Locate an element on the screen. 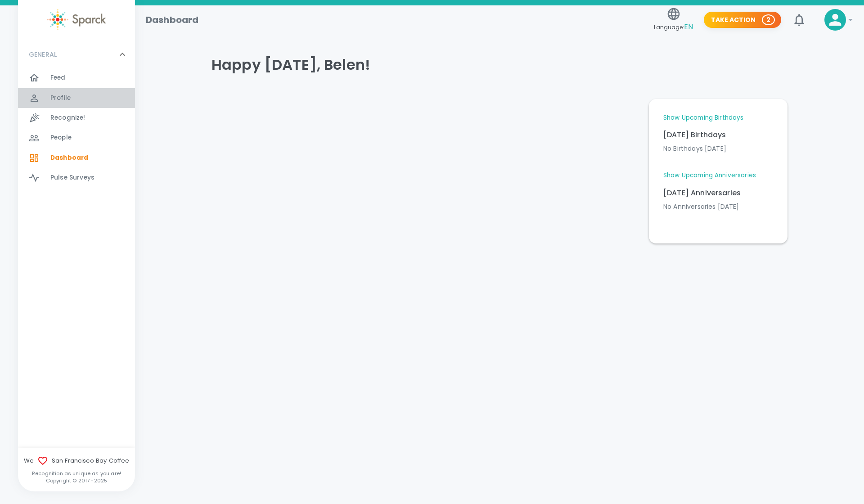 The width and height of the screenshot is (864, 504). a: Sparck logo is located at coordinates (76, 19).